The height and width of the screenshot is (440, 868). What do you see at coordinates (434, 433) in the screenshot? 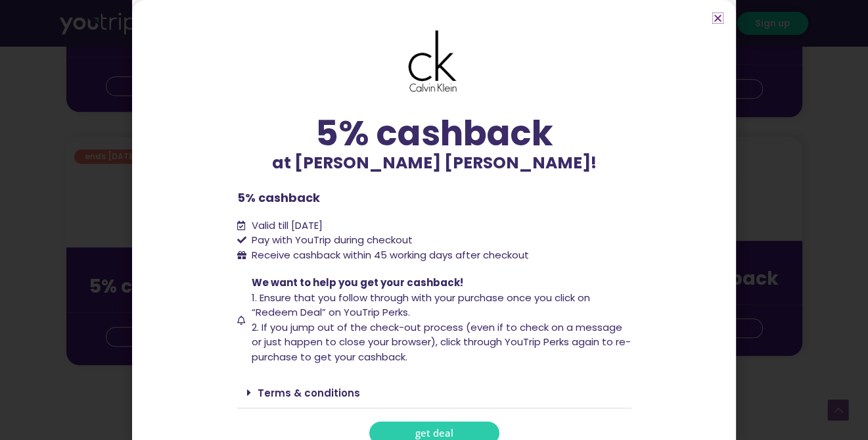
I see `span: get deal` at bounding box center [434, 433].